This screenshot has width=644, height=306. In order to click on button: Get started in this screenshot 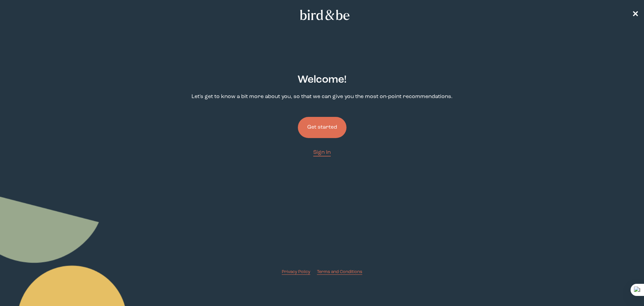, I will do `click(322, 127)`.